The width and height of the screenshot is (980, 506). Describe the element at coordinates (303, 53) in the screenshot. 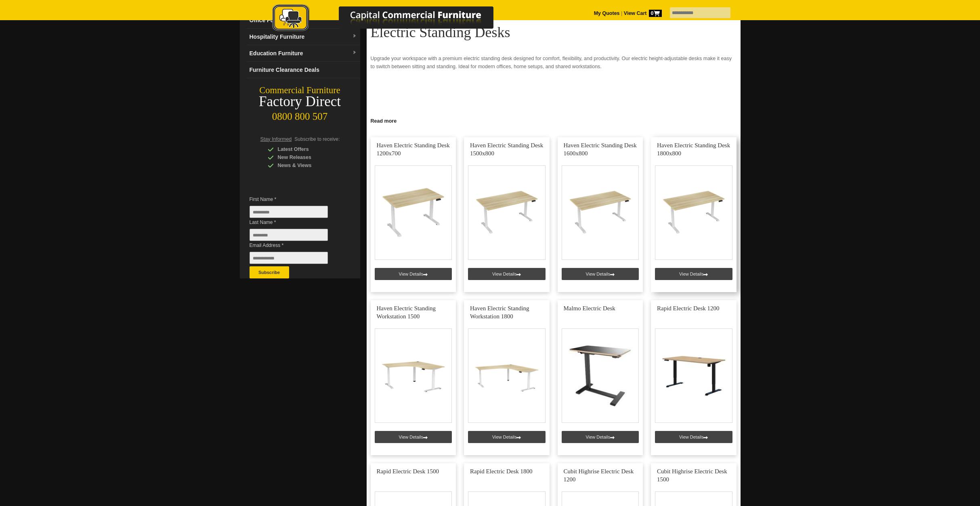

I see `a: Education Furnituredropdown` at that location.